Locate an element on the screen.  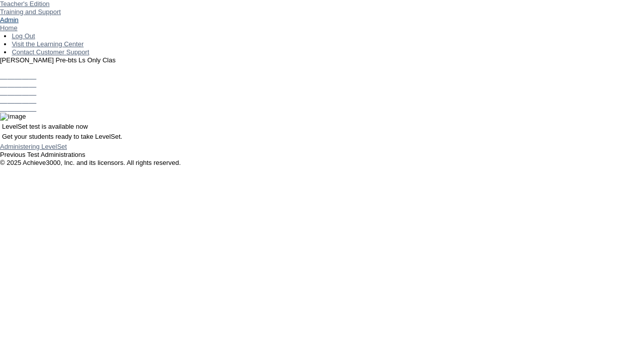
a: Visit the Learning Center is located at coordinates (47, 44).